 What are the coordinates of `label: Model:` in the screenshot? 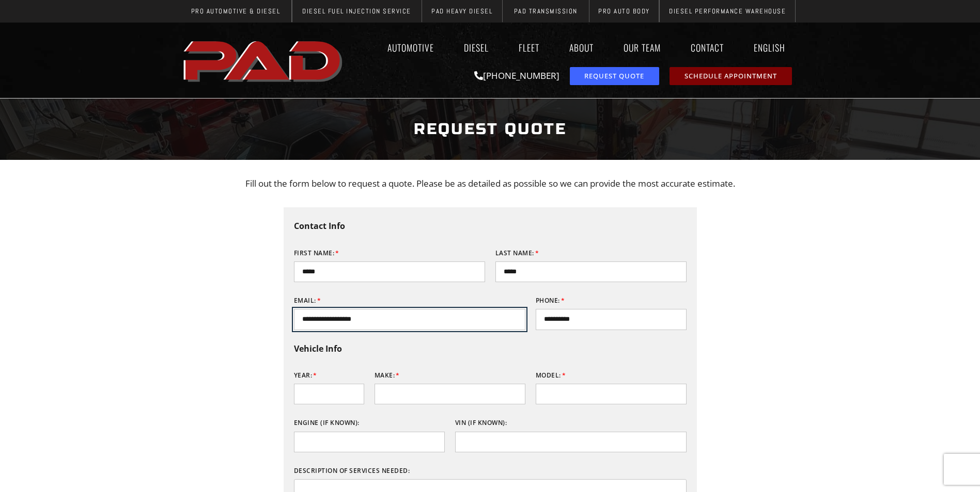 It's located at (550, 375).